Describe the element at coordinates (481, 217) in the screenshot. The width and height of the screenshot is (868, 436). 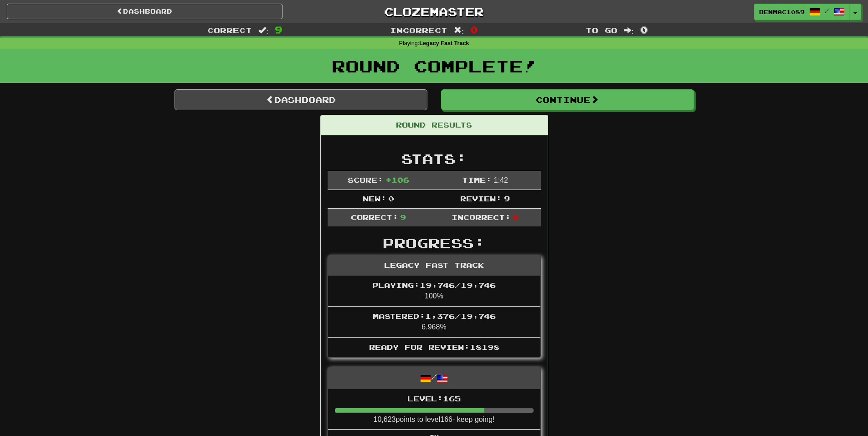
I see `span: Incorrect:` at that location.